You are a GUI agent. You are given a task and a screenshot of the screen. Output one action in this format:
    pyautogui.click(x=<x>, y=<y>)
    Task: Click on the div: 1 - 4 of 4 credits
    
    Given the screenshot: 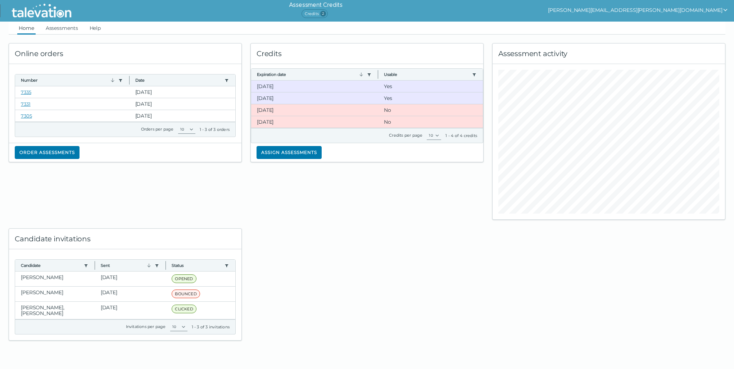 What is the action you would take?
    pyautogui.click(x=461, y=136)
    